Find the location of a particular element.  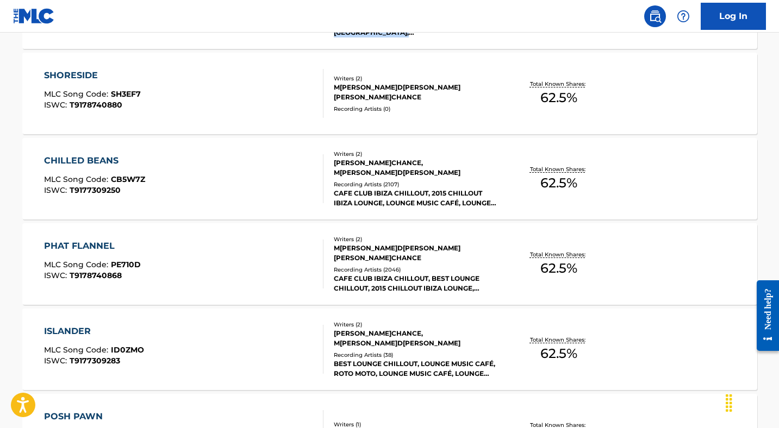

div: Chat Widget is located at coordinates (751, 402).